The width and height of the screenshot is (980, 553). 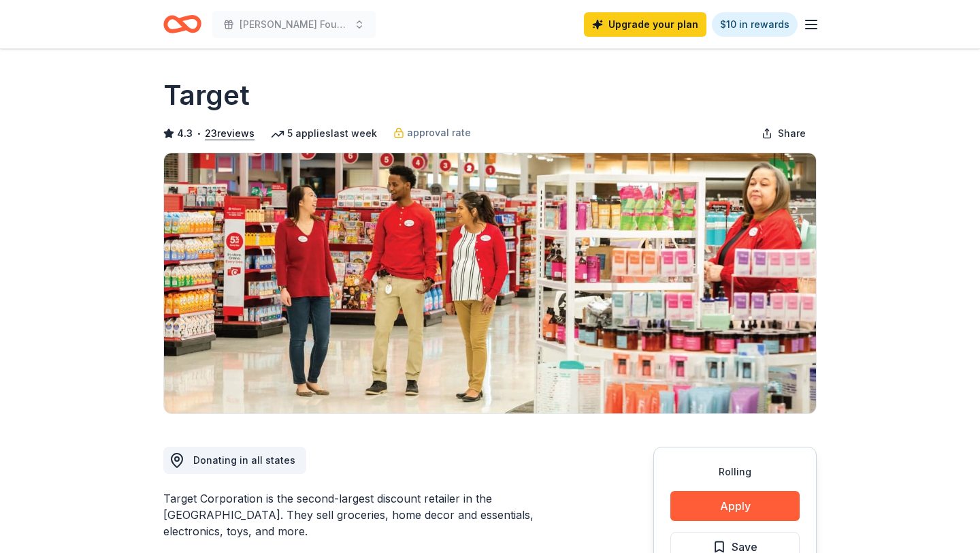 What do you see at coordinates (490, 283) in the screenshot?
I see `img: Image for Target` at bounding box center [490, 283].